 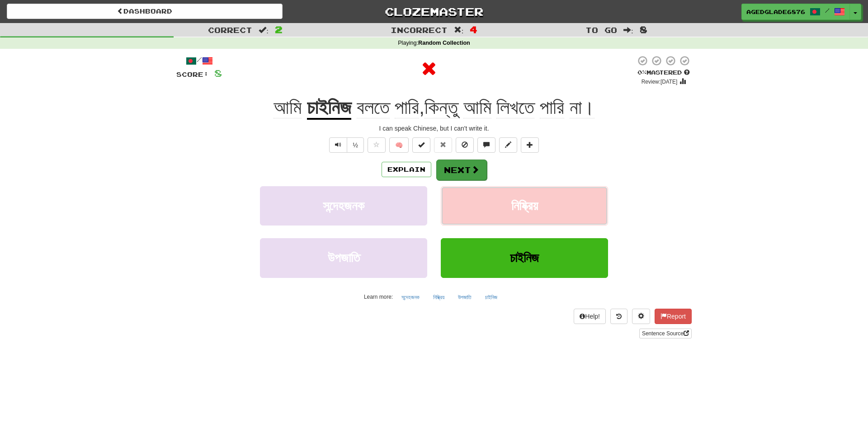 What do you see at coordinates (589, 316) in the screenshot?
I see `button: Help!` at bounding box center [589, 316].